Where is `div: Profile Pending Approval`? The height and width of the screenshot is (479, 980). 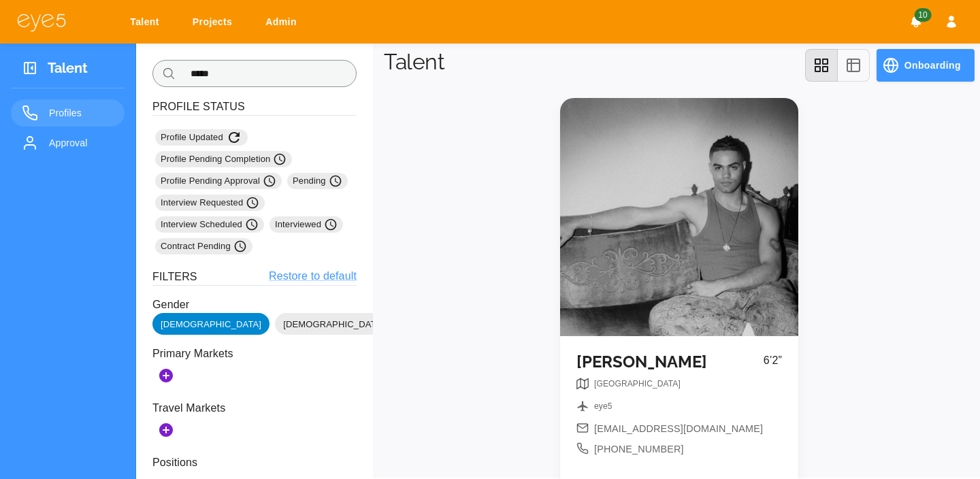 div: Profile Pending Approval is located at coordinates (218, 181).